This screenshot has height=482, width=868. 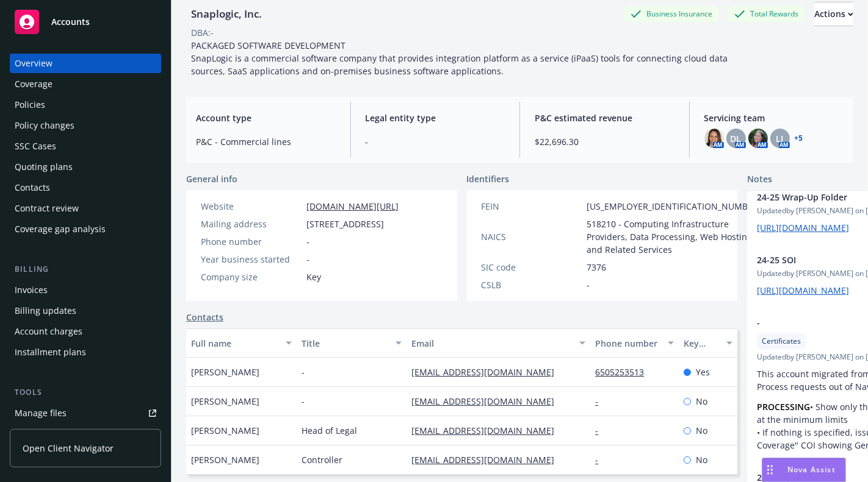 I want to click on a: Policies, so click(x=85, y=105).